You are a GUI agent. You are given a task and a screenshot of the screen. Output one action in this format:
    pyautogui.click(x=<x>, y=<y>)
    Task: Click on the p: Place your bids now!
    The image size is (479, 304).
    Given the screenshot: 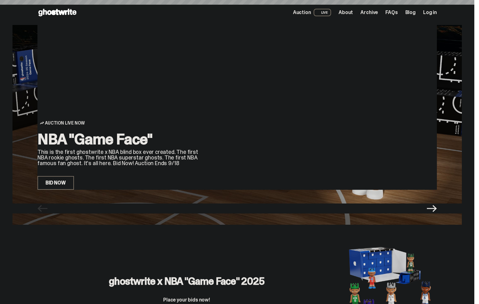 What is the action you would take?
    pyautogui.click(x=187, y=300)
    